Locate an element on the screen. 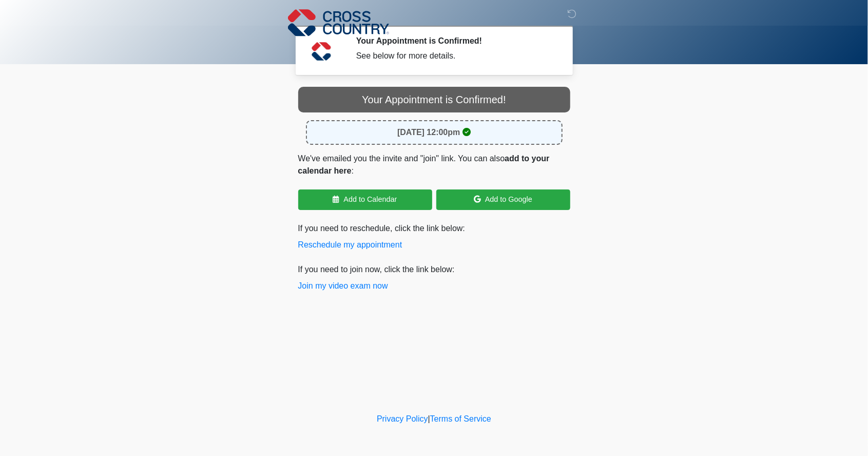 This screenshot has width=868, height=456. a: Add to Google is located at coordinates (503, 200).